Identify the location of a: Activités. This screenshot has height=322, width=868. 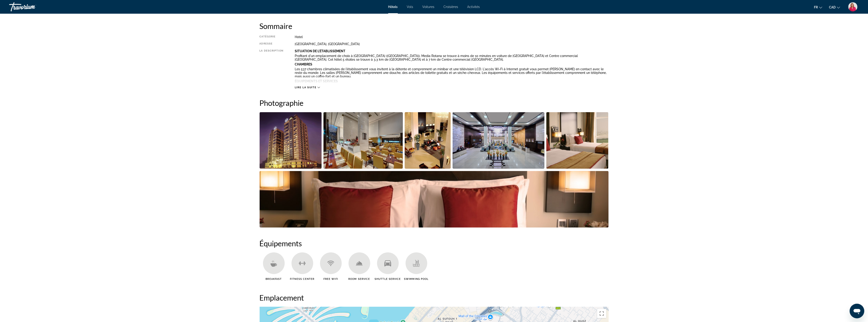
(474, 7).